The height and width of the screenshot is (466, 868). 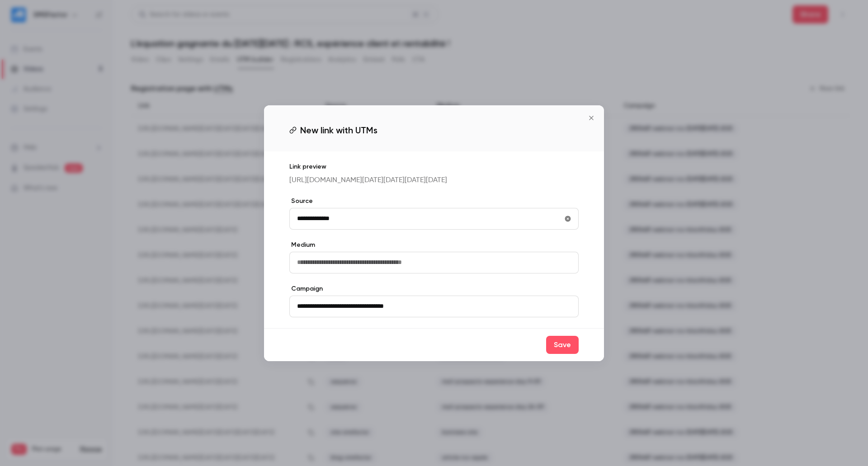 What do you see at coordinates (339, 131) in the screenshot?
I see `span: New link with UTMs` at bounding box center [339, 131].